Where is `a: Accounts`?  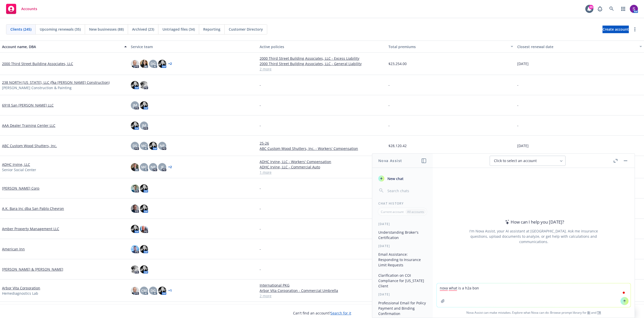 a: Accounts is located at coordinates (21, 9).